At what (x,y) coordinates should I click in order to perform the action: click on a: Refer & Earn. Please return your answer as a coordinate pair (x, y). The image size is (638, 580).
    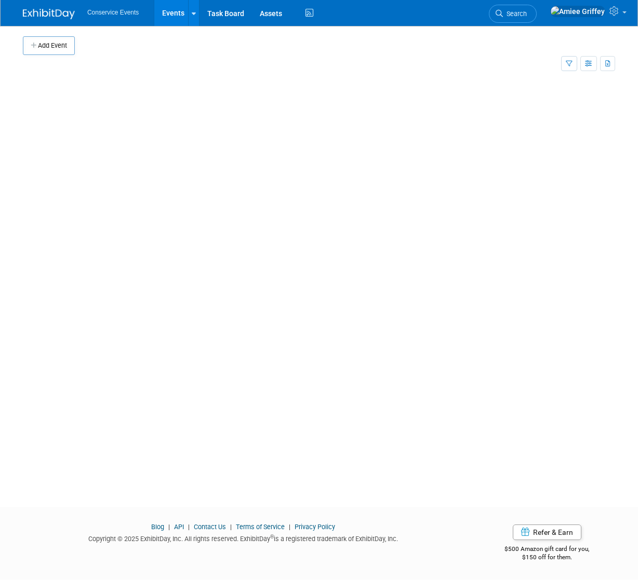
    Looking at the image, I should click on (547, 533).